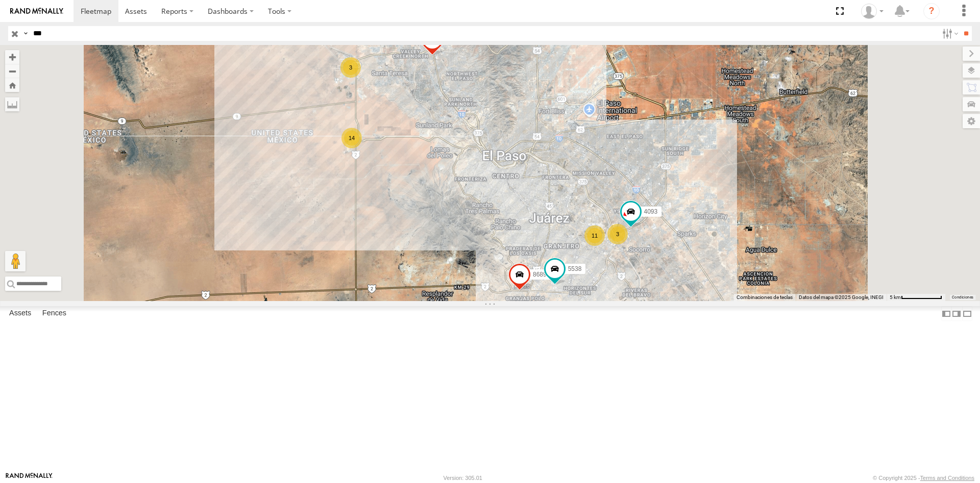  I want to click on label: Fences, so click(54, 314).